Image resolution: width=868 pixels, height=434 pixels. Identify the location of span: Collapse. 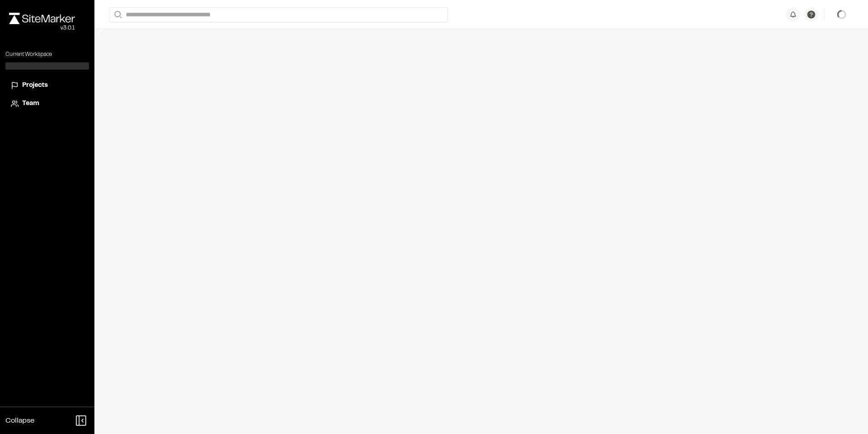
(20, 421).